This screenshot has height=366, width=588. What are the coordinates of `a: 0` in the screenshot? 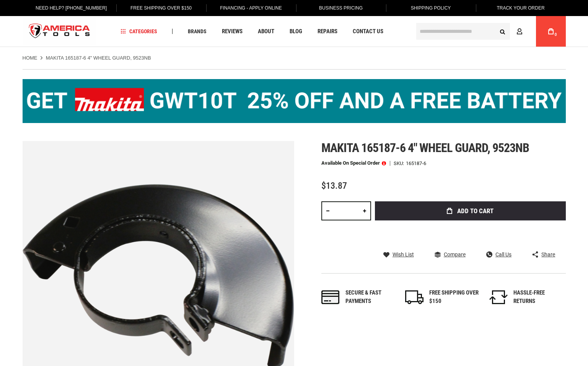 It's located at (551, 31).